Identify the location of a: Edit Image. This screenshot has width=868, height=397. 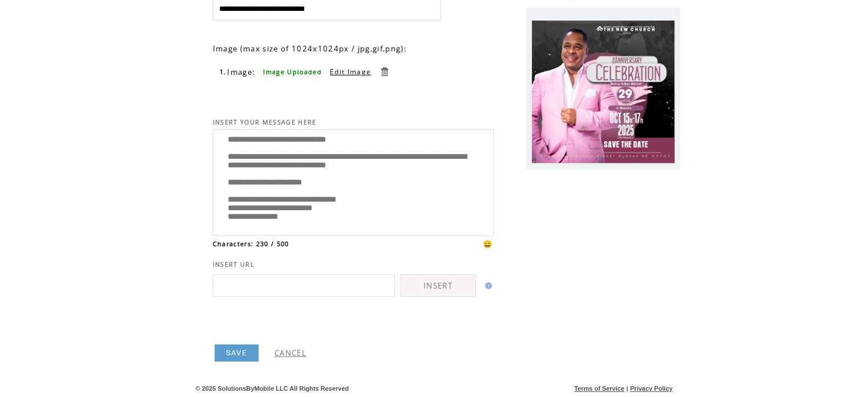
(351, 71).